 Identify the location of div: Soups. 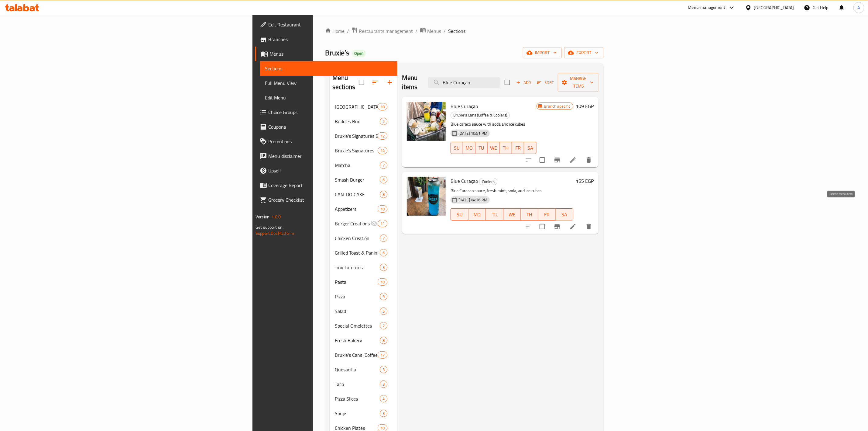
(357, 413).